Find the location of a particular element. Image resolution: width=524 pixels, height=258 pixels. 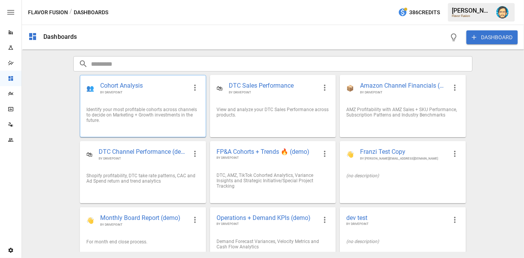

span: Cohort Analysis is located at coordinates (144, 86).